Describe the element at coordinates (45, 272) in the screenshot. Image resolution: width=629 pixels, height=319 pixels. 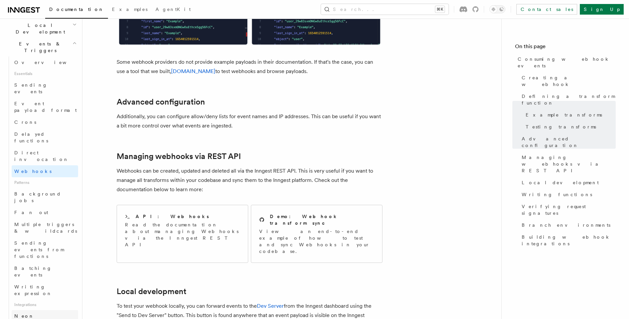
I see `a: Batching events` at that location.